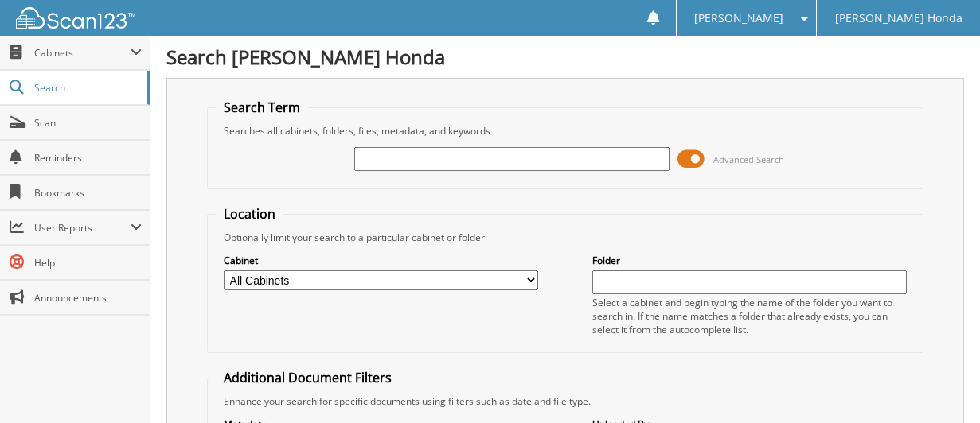 The image size is (980, 423). What do you see at coordinates (88, 262) in the screenshot?
I see `span: Help` at bounding box center [88, 262].